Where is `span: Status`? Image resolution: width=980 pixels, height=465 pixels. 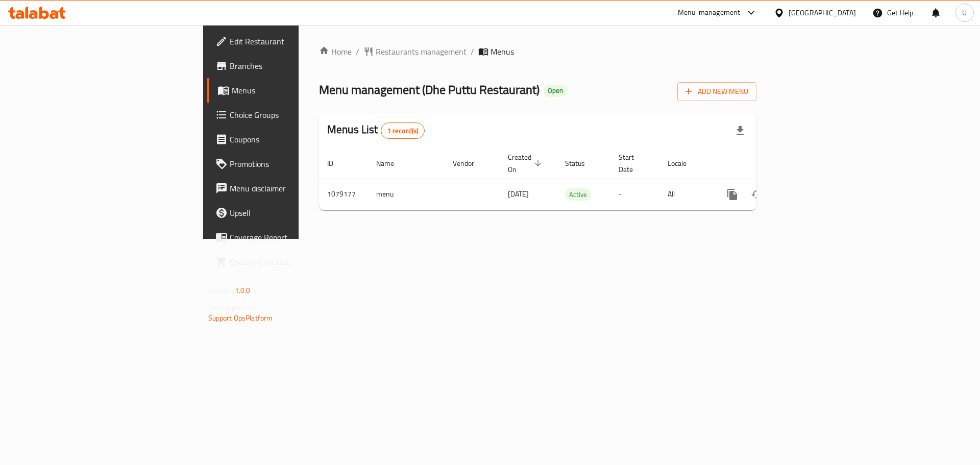
span: Status is located at coordinates (581, 163).